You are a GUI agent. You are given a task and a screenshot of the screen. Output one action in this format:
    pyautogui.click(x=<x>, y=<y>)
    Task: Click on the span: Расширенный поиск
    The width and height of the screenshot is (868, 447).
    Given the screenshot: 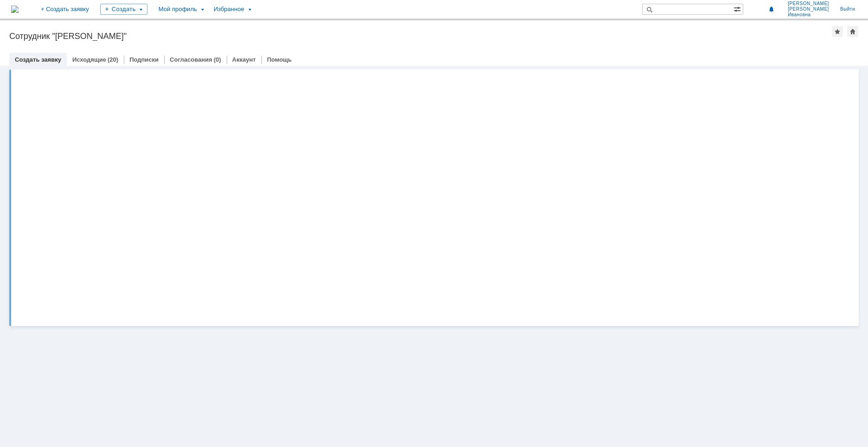 What is the action you would take?
    pyautogui.click(x=738, y=8)
    